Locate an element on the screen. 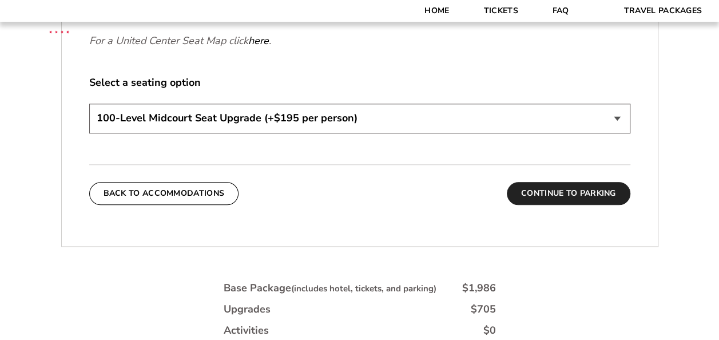 This screenshot has height=340, width=719. div: $1,986 is located at coordinates (479, 288).